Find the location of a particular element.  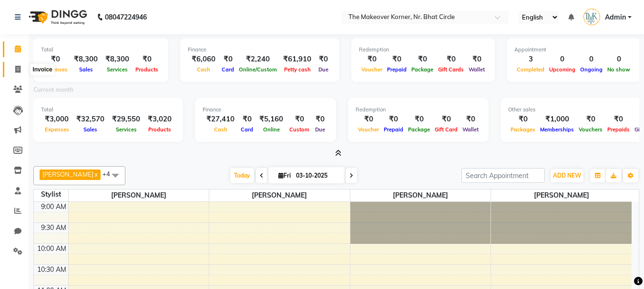

div: 9:00 AM is located at coordinates (54, 207).